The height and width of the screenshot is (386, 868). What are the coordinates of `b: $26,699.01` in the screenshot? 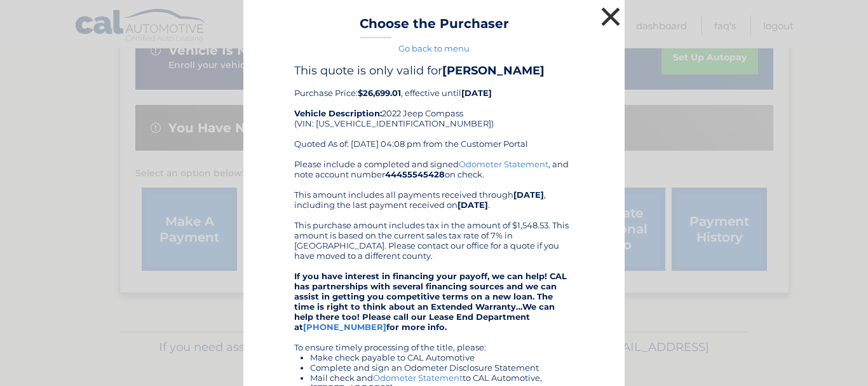 It's located at (379, 93).